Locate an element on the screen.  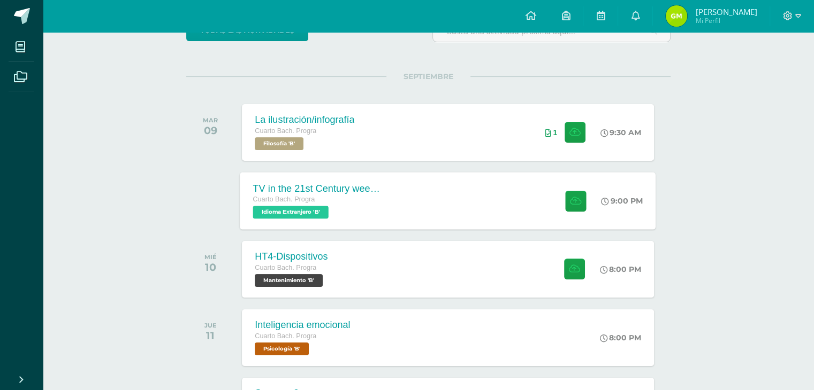
span: Idioma Extranjero 'B' is located at coordinates (290, 212).